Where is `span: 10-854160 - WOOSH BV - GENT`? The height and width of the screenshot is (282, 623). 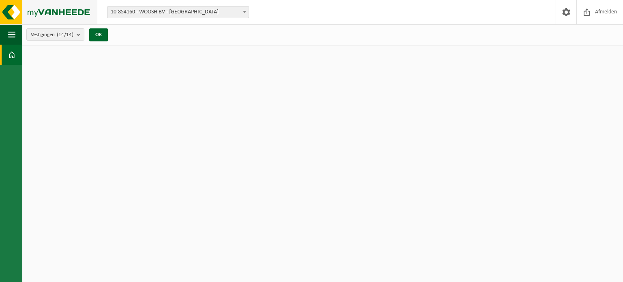 span: 10-854160 - WOOSH BV - GENT is located at coordinates (178, 12).